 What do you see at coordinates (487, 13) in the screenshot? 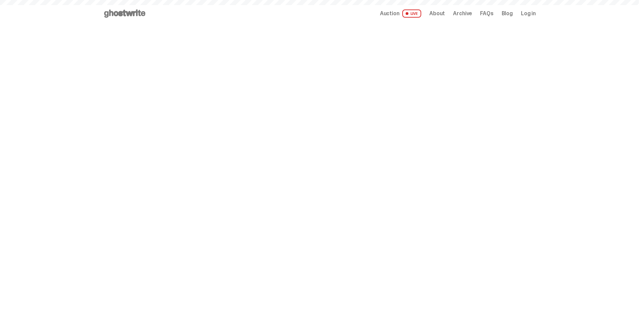
I see `span: FAQs` at bounding box center [487, 13].